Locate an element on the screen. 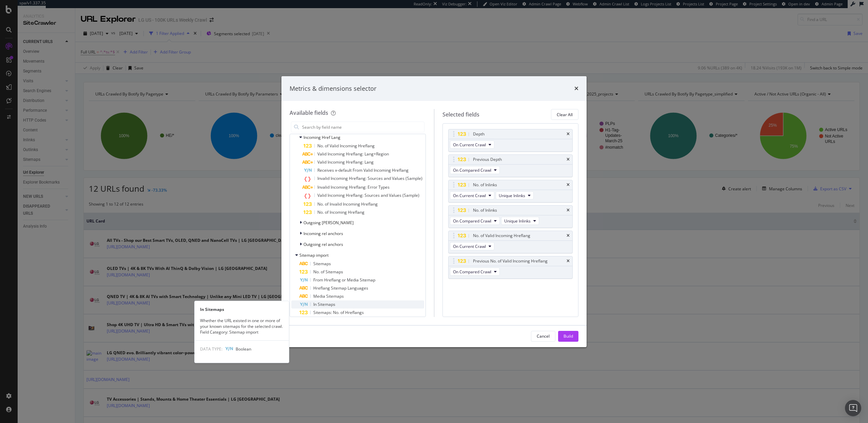  div: Cancel is located at coordinates (543, 336).